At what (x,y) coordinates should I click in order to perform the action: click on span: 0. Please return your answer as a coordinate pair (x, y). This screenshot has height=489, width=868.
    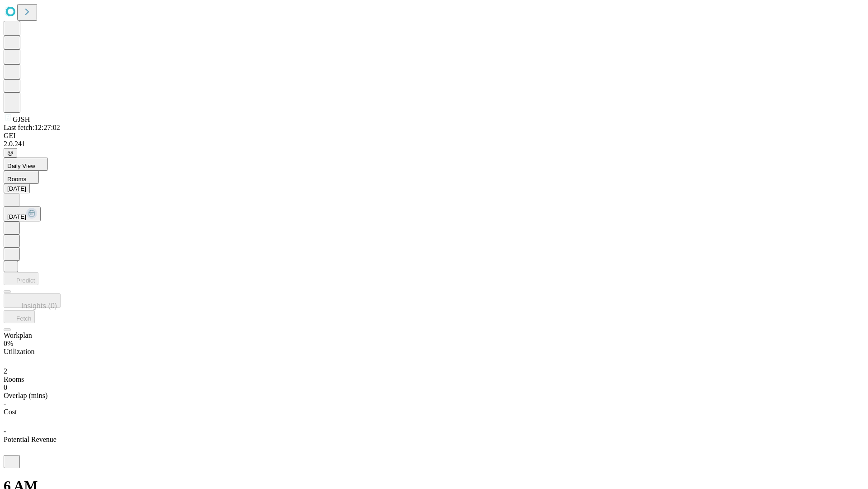
    Looking at the image, I should click on (5, 387).